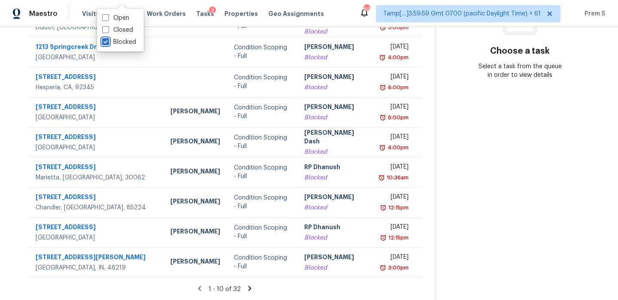  Describe the element at coordinates (96, 88) in the screenshot. I see `div: Hesperia, CA, 92345` at that location.